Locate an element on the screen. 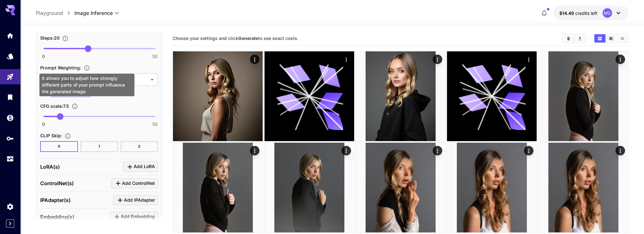 This screenshot has height=234, width=644. div: Home is located at coordinates (10, 35).